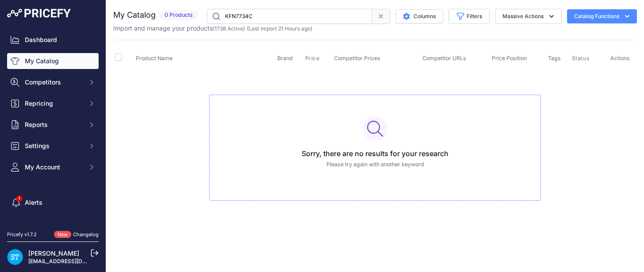 Image resolution: width=644 pixels, height=272 pixels. Describe the element at coordinates (54, 125) in the screenshot. I see `span: Reports` at that location.